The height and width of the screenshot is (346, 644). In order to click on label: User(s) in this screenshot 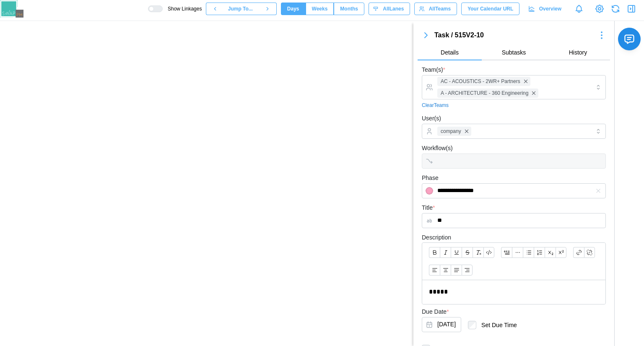, I will do `click(432, 118)`.